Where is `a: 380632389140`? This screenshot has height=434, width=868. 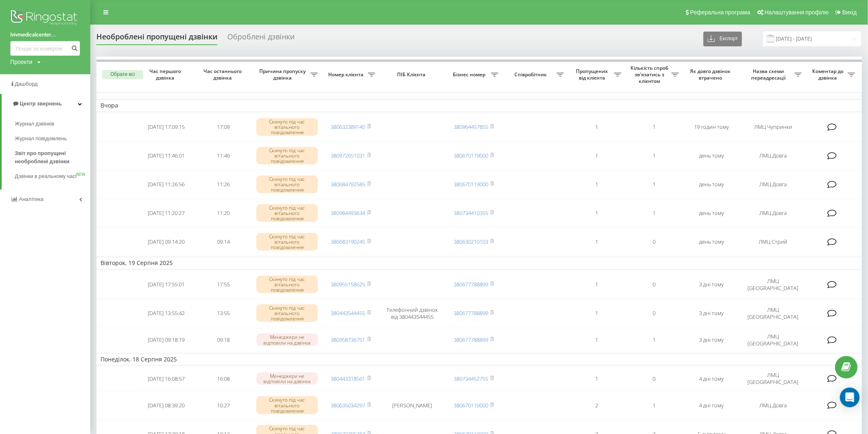 a: 380632389140 is located at coordinates (348, 127).